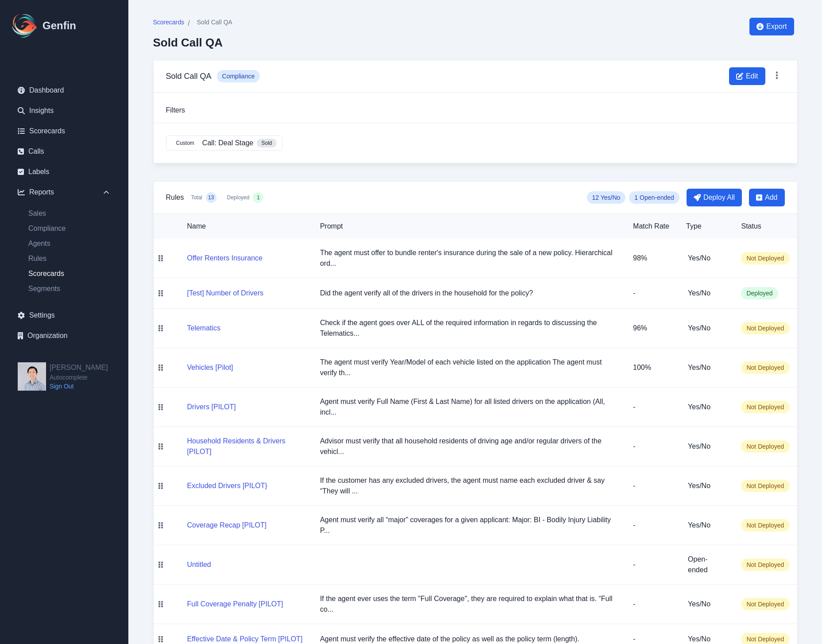 Image resolution: width=822 pixels, height=644 pixels. I want to click on span: Compliance, so click(239, 76).